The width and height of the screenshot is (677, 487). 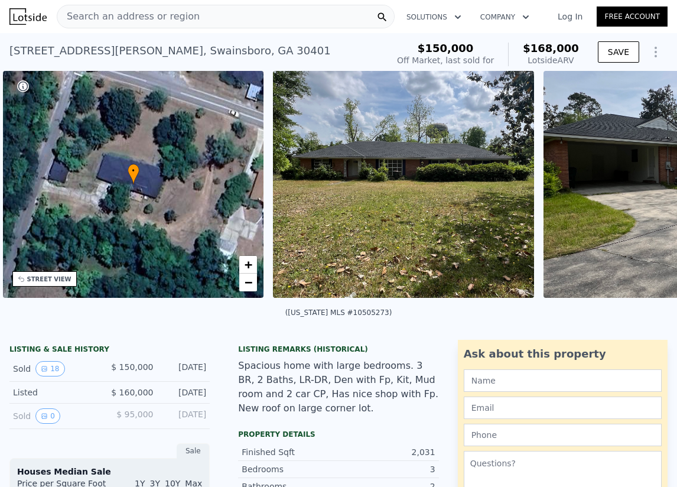 I want to click on span: $ 160,000, so click(x=132, y=392).